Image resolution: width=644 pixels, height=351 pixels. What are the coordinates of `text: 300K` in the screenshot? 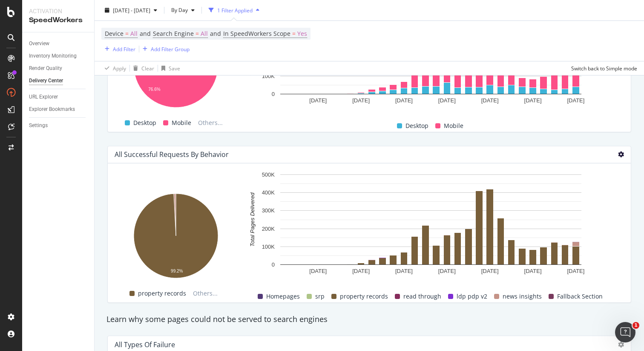 It's located at (268, 210).